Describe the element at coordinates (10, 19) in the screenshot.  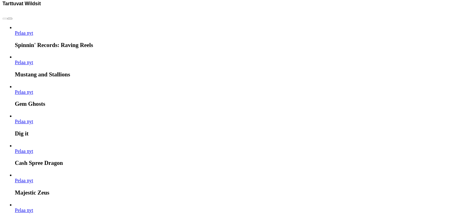
I see `button: next slide` at that location.